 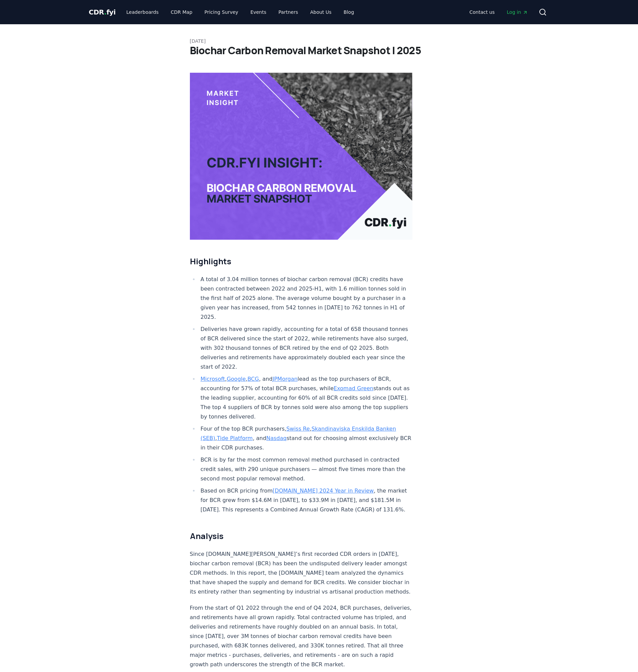 What do you see at coordinates (306, 469) in the screenshot?
I see `li: BCR is by far the most common removal method purchased in contracted credit sales, with 290 uniqu...` at bounding box center [306, 469].